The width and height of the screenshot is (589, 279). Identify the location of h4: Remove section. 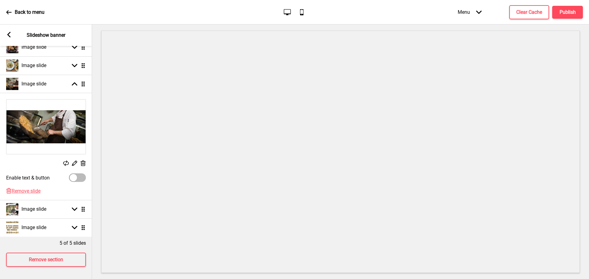
(46, 260).